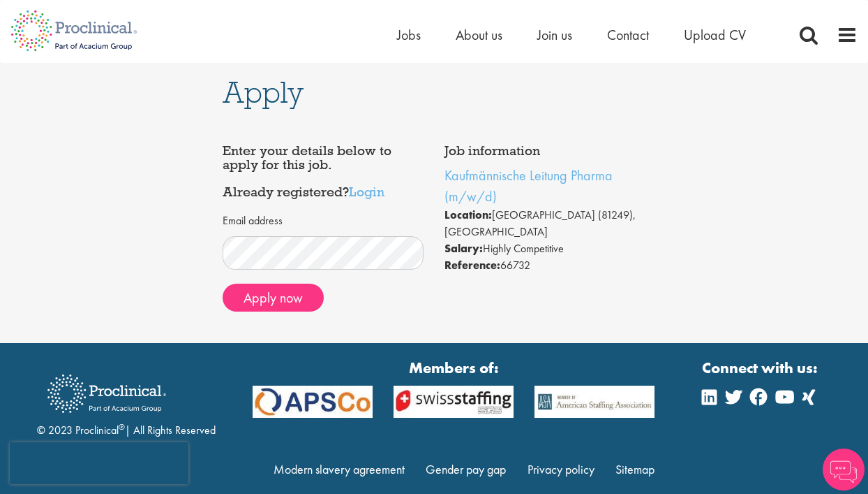 The height and width of the screenshot is (494, 868). Describe the element at coordinates (468, 215) in the screenshot. I see `strong: Location:` at that location.